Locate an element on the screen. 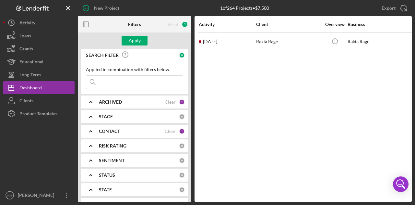 The height and width of the screenshot is (205, 415). button: Activity is located at coordinates (39, 23).